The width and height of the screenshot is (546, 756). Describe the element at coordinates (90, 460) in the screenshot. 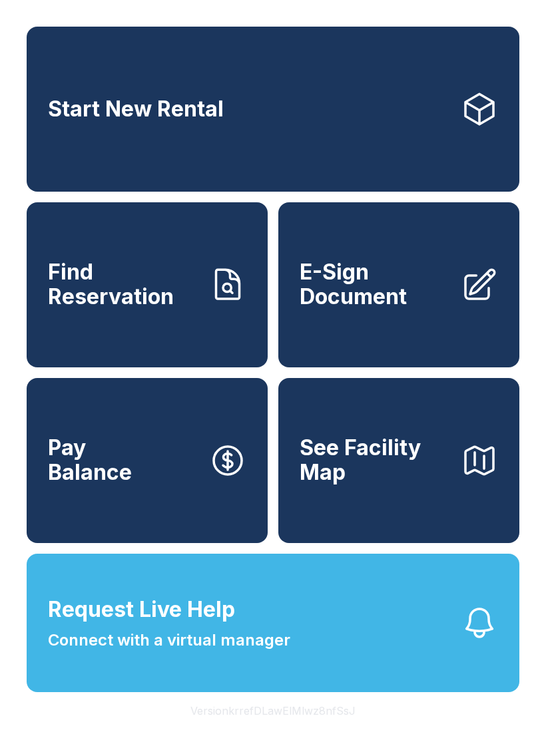

I see `span: Pay Balance` at that location.